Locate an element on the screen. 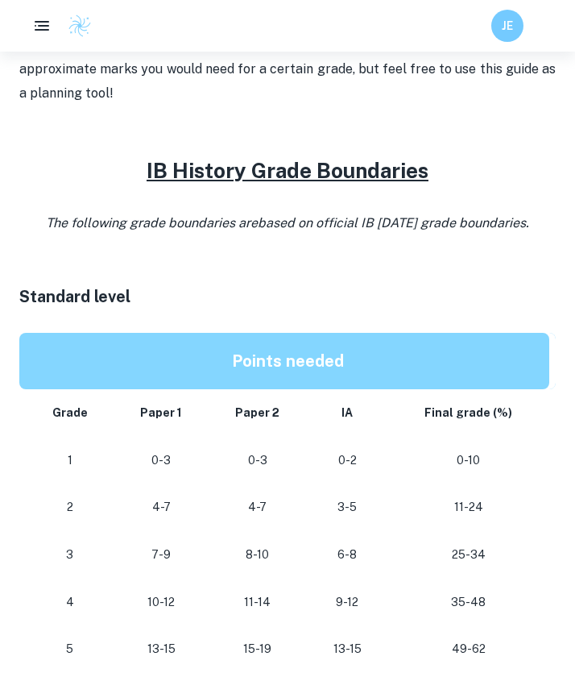  p: 49-62 is located at coordinates (468, 649).